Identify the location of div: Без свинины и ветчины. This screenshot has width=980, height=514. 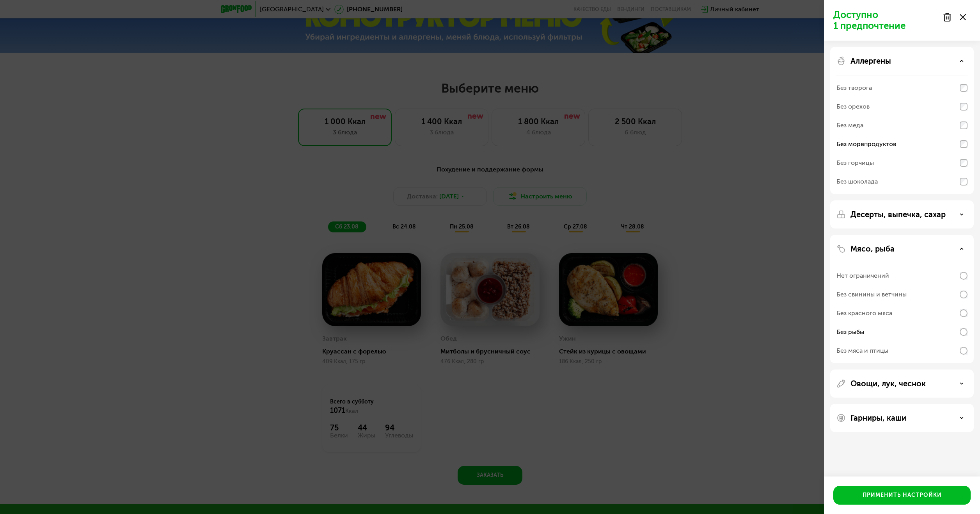
(871, 294).